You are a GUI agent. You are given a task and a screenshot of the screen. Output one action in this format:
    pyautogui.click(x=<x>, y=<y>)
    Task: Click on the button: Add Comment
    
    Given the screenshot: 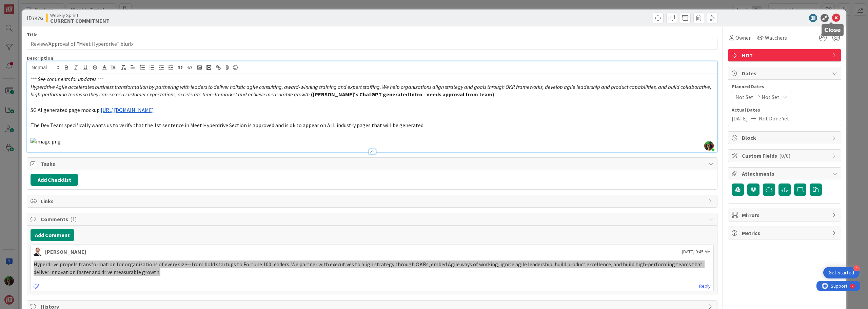 What is the action you would take?
    pyautogui.click(x=52, y=235)
    